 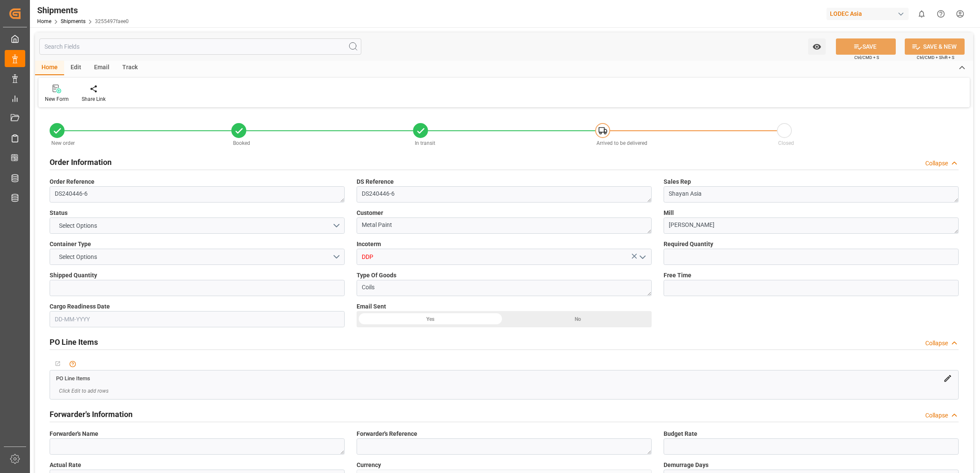 What do you see at coordinates (63, 143) in the screenshot?
I see `span: New order` at bounding box center [63, 143].